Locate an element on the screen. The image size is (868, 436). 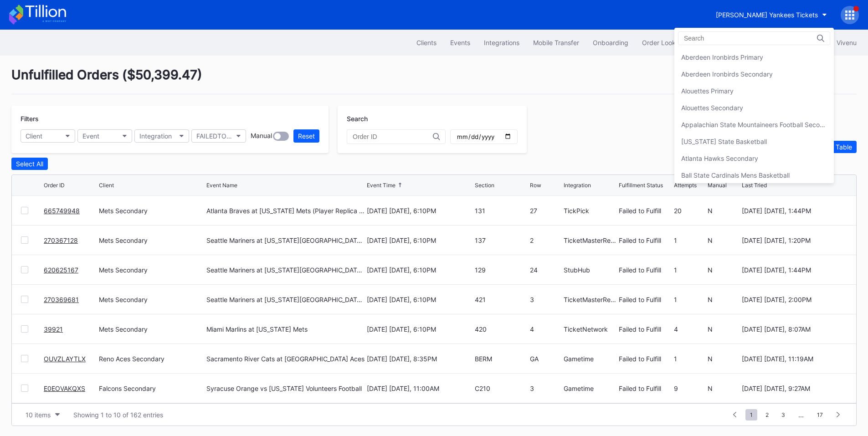
div: Aberdeen Ironbirds Primary is located at coordinates (722, 57).